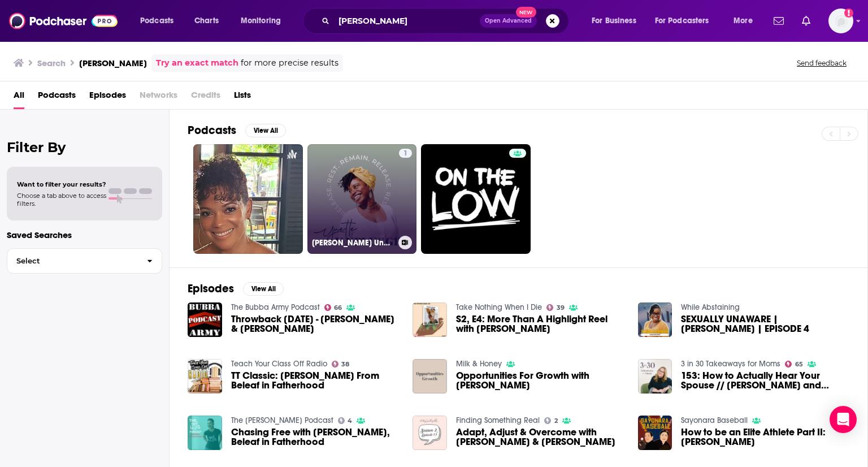 The image size is (868, 467). What do you see at coordinates (205, 97) in the screenshot?
I see `span: Credits` at bounding box center [205, 97].